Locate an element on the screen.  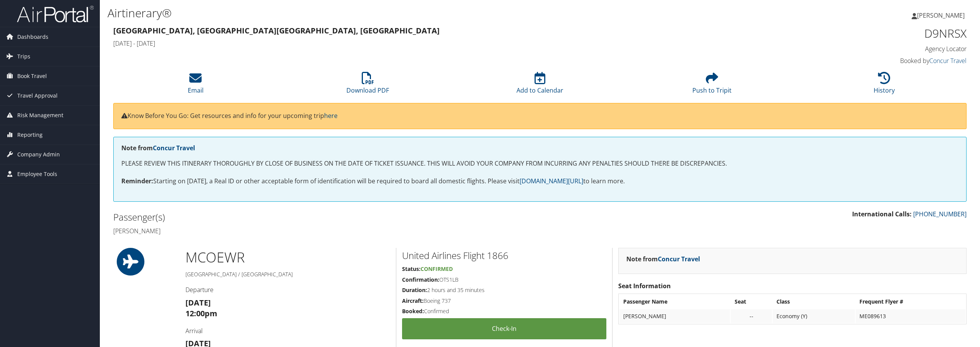
a: Check-in is located at coordinates (504, 328).